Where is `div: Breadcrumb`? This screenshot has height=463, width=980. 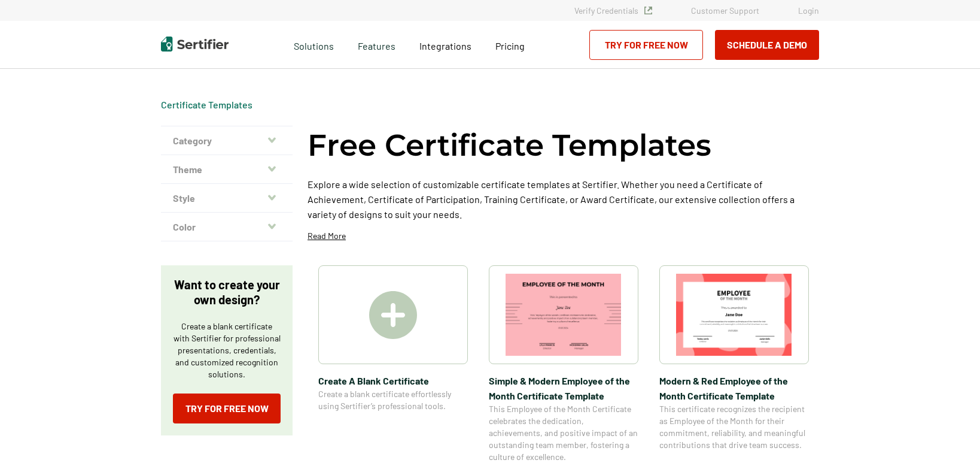 div: Breadcrumb is located at coordinates (207, 105).